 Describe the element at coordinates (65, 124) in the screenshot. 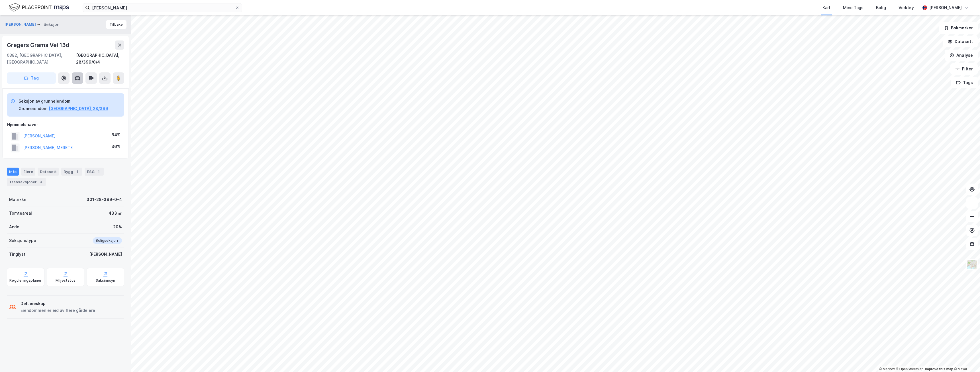

I see `div: Hjemmelshaver` at that location.